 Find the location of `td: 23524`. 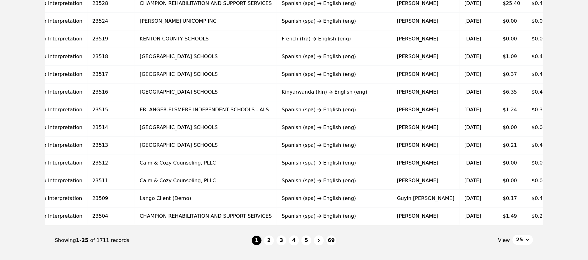

td: 23524 is located at coordinates (111, 21).